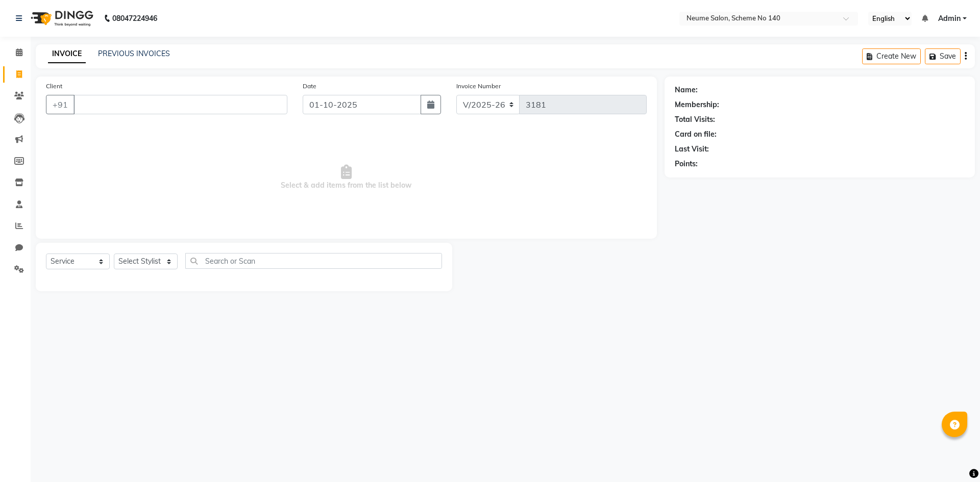 Image resolution: width=980 pixels, height=482 pixels. What do you see at coordinates (697, 104) in the screenshot?
I see `div: Membership:` at bounding box center [697, 104].